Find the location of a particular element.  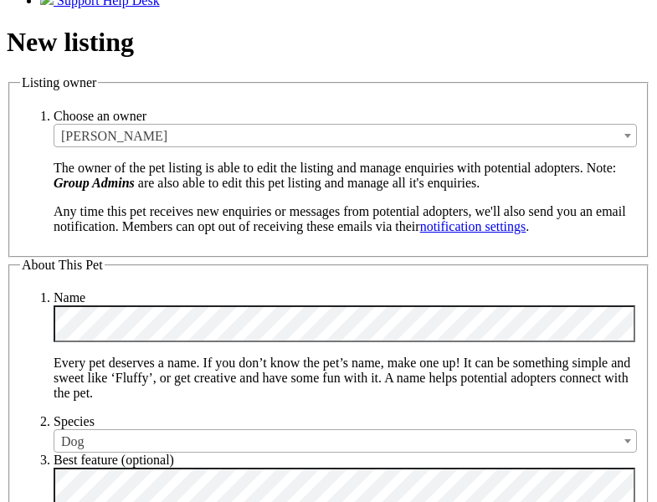

em: Group Admins is located at coordinates (94, 182).